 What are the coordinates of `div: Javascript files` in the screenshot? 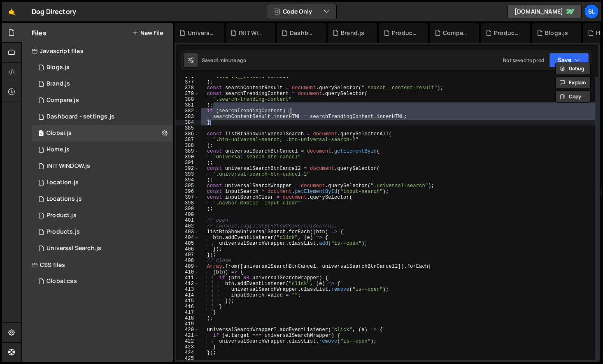 It's located at (97, 51).